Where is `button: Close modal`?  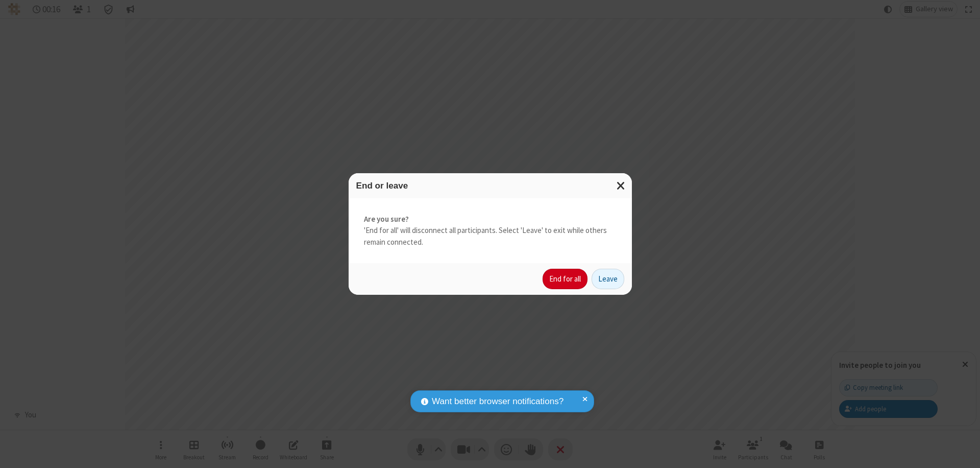
button: Close modal is located at coordinates (621, 185).